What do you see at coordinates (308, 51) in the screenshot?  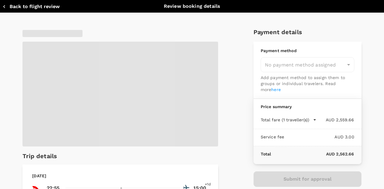 I see `p: Payment method` at bounding box center [308, 51].